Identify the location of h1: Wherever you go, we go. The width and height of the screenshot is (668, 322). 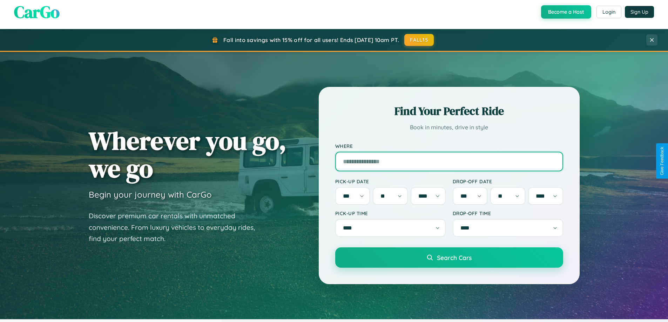
(188, 155).